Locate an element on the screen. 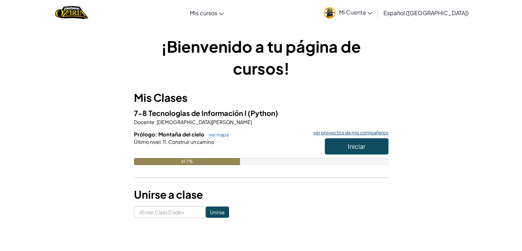 The width and height of the screenshot is (522, 251). img: avatar is located at coordinates (330, 13).